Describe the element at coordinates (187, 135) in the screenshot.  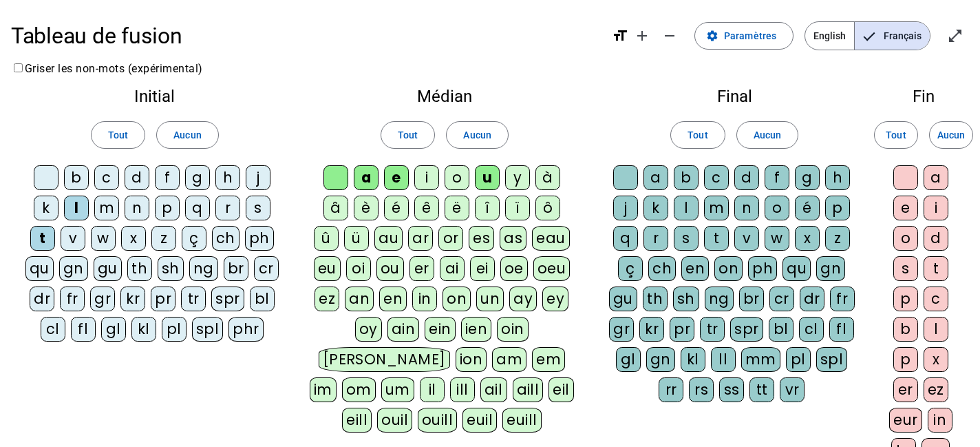
I see `span: Aucun` at that location.